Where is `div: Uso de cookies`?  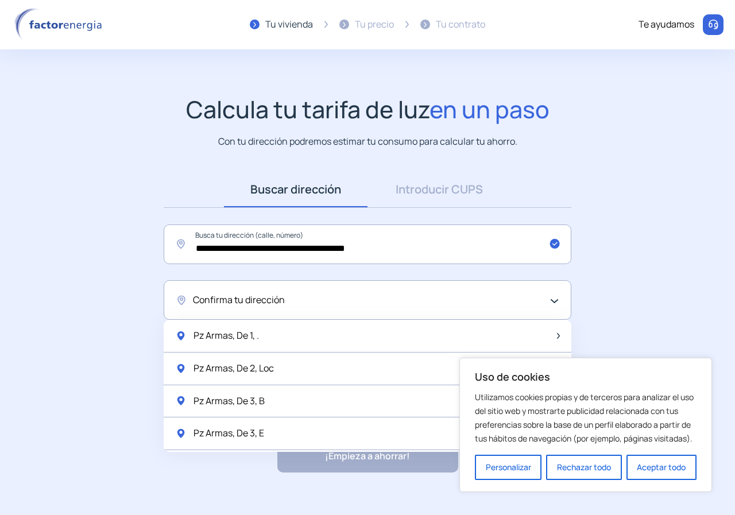
div: Uso de cookies is located at coordinates (586, 425).